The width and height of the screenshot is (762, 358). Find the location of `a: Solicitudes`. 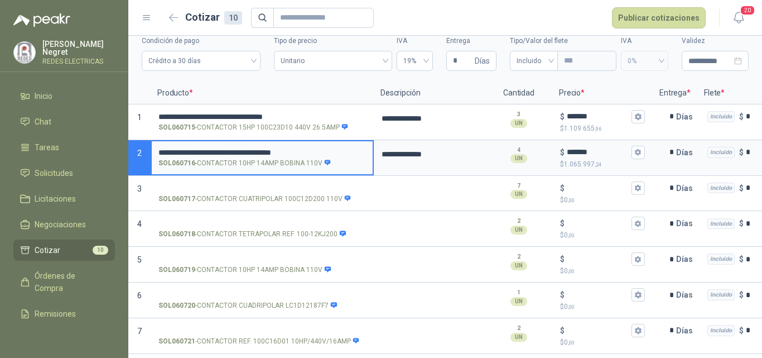

a: Solicitudes is located at coordinates (64, 173).